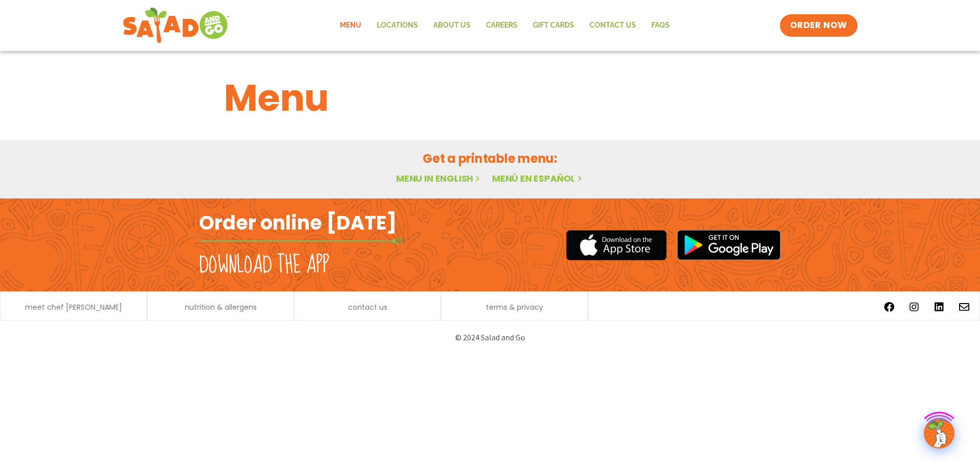  I want to click on span: contact us, so click(368, 307).